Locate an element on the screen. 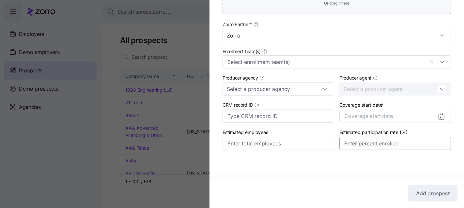 The width and height of the screenshot is (464, 208). span: Enrollment team(s) is located at coordinates (242, 52).